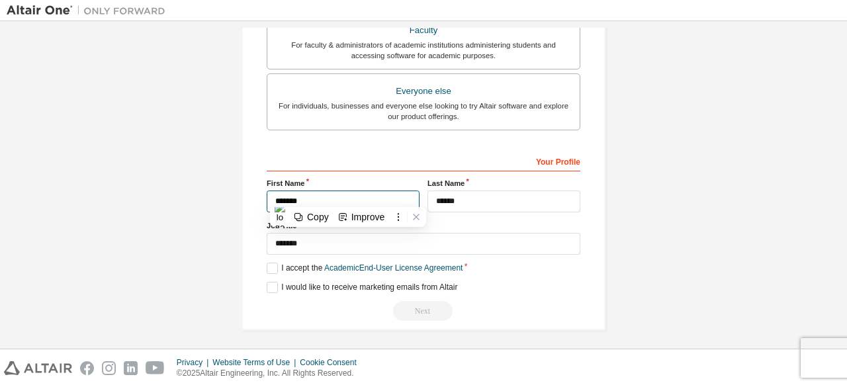 The width and height of the screenshot is (847, 387). What do you see at coordinates (89, 11) in the screenshot?
I see `img: Altair One` at bounding box center [89, 11].